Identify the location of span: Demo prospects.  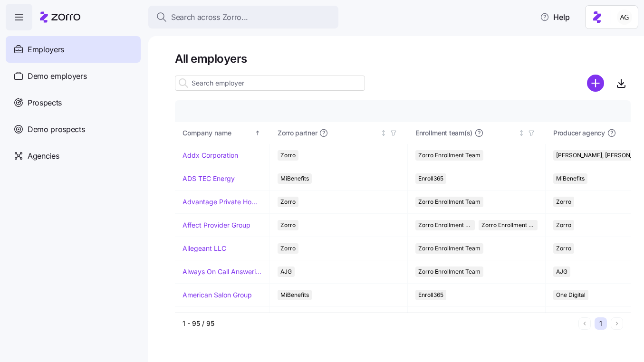
(56, 130).